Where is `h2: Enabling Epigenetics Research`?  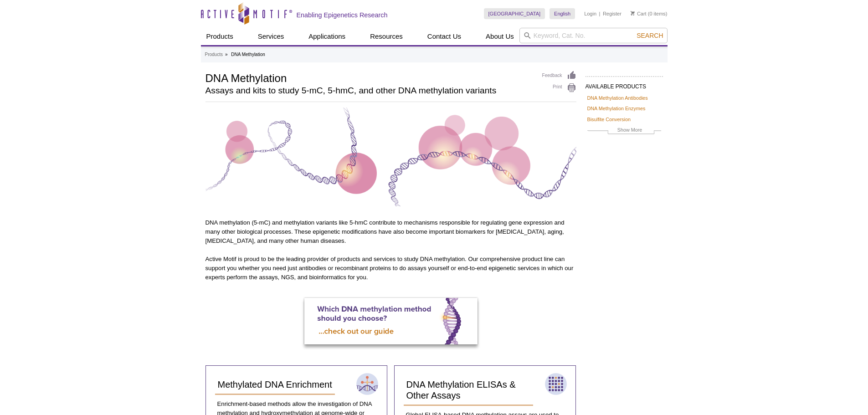
h2: Enabling Epigenetics Research is located at coordinates (342, 15).